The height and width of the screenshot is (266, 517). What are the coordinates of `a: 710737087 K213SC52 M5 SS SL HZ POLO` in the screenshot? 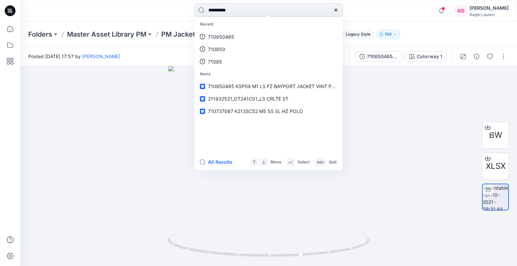 It's located at (269, 111).